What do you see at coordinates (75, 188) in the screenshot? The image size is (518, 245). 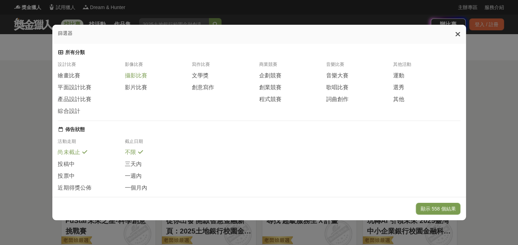 I see `span: 近期得獎公佈` at bounding box center [75, 188].